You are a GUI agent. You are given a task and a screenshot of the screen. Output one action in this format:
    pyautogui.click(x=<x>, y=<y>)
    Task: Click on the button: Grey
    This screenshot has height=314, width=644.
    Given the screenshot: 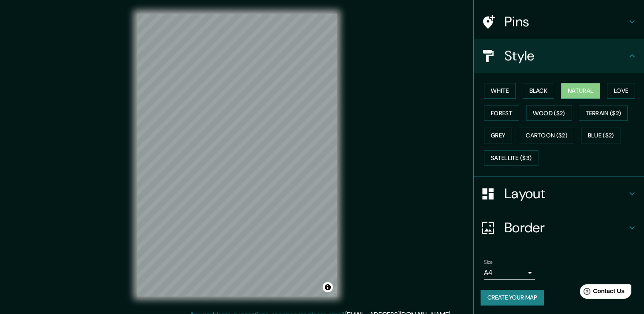 What is the action you would take?
    pyautogui.click(x=498, y=136)
    